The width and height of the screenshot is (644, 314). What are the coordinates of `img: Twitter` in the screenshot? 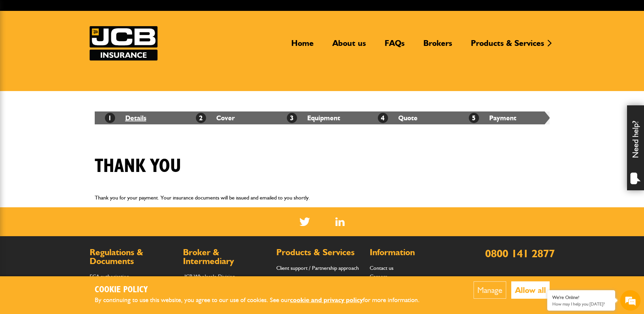 It's located at (305, 222).